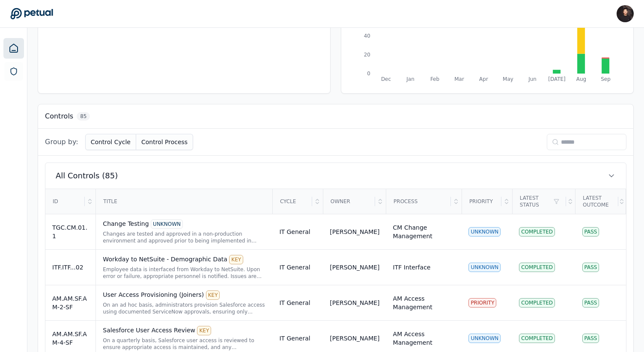 This screenshot has width=644, height=352. Describe the element at coordinates (419, 202) in the screenshot. I see `div: Process` at that location.